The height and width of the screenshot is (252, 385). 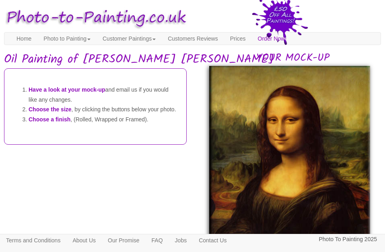 What do you see at coordinates (103, 94) in the screenshot?
I see `li: and email us if you would like any changes.` at bounding box center [103, 94].